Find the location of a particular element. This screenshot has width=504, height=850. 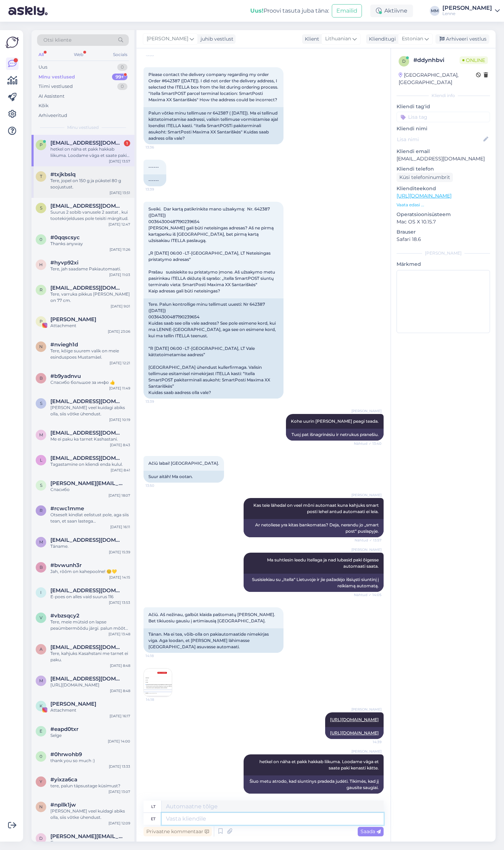

div: Tere, jah saadame Pakiautomaati. is located at coordinates (90, 269).